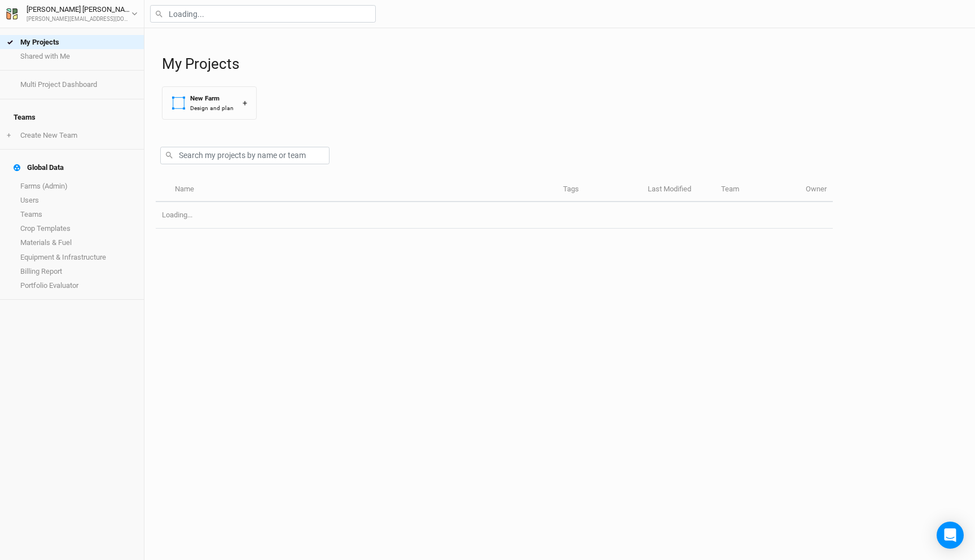 The height and width of the screenshot is (560, 975). Describe the element at coordinates (71, 117) in the screenshot. I see `h4: Teams` at that location.